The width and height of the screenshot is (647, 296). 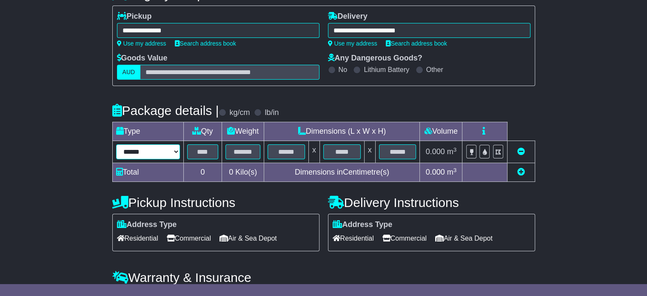 I want to click on td: Type, so click(x=148, y=131).